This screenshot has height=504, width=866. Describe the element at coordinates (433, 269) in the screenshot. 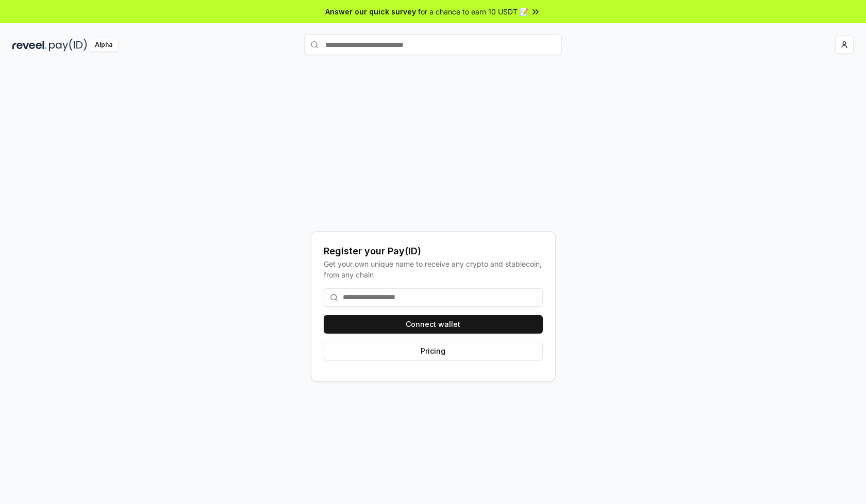

I see `div: Get your own unique name to receive any crypto and stablecoin, from any chain` at that location.